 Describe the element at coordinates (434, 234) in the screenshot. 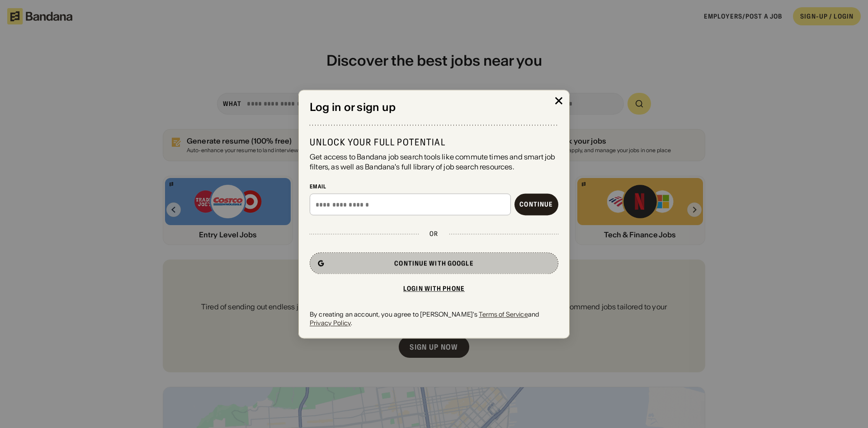

I see `div: or` at that location.